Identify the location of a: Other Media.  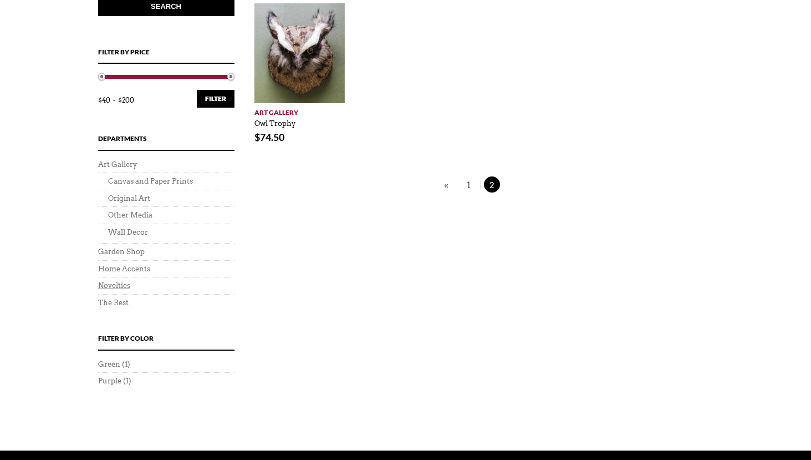
(130, 215).